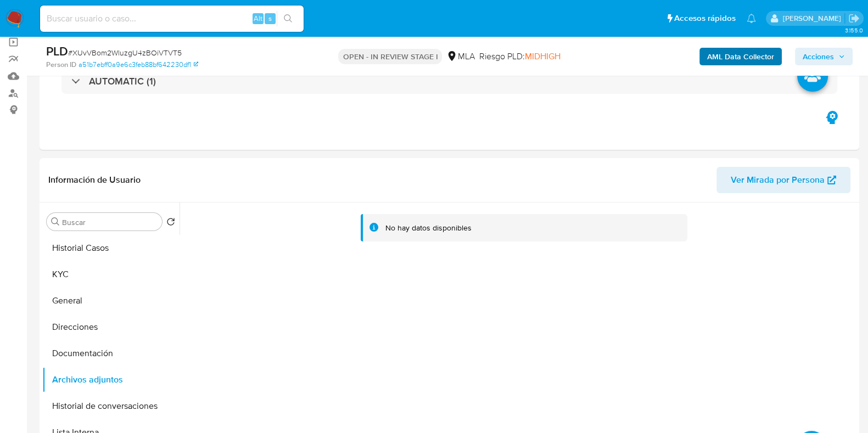 The image size is (868, 433). Describe the element at coordinates (520, 56) in the screenshot. I see `span: Riesgo PLD:` at that location.